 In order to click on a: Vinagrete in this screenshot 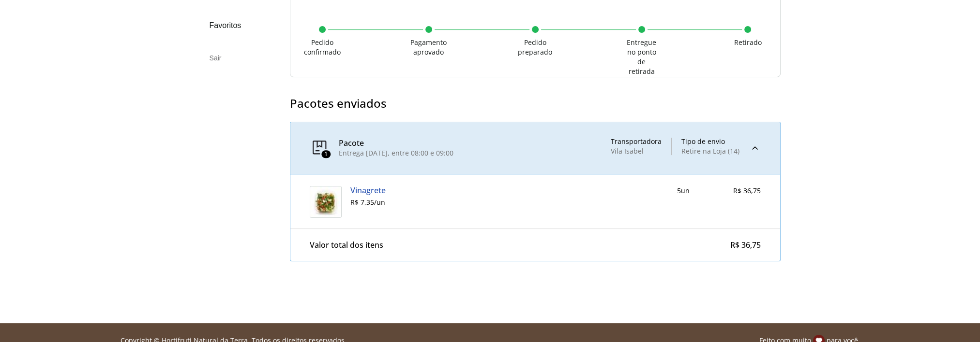, I will do `click(368, 190)`.